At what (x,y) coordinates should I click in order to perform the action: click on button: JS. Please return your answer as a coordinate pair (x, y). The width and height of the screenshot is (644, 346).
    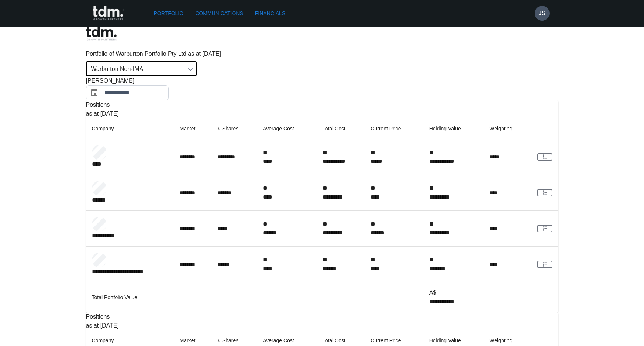
    Looking at the image, I should click on (542, 13).